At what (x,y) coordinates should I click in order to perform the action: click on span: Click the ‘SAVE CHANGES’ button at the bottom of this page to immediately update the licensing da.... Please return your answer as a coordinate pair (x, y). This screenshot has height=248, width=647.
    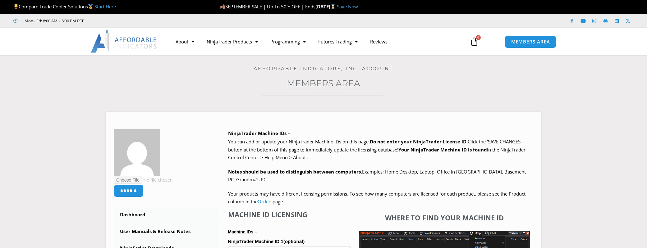
    Looking at the image, I should click on (377, 150).